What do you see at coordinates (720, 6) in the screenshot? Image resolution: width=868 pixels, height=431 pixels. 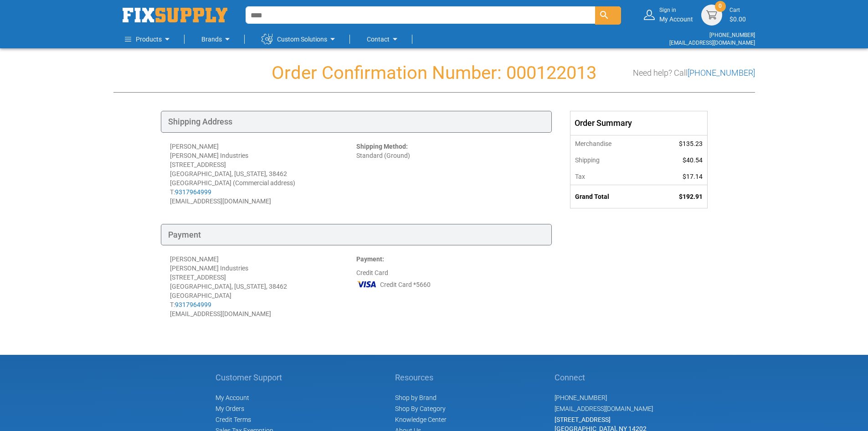 I see `span: 0` at bounding box center [720, 6].